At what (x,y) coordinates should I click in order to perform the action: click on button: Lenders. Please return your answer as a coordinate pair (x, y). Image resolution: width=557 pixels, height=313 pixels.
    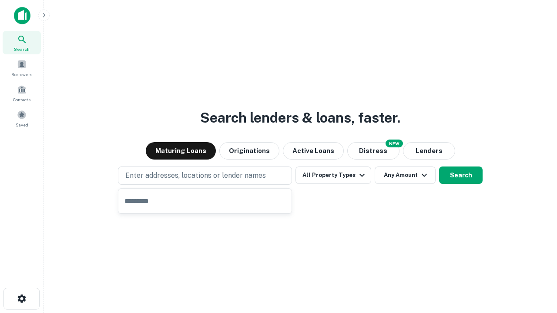
    Looking at the image, I should click on (429, 151).